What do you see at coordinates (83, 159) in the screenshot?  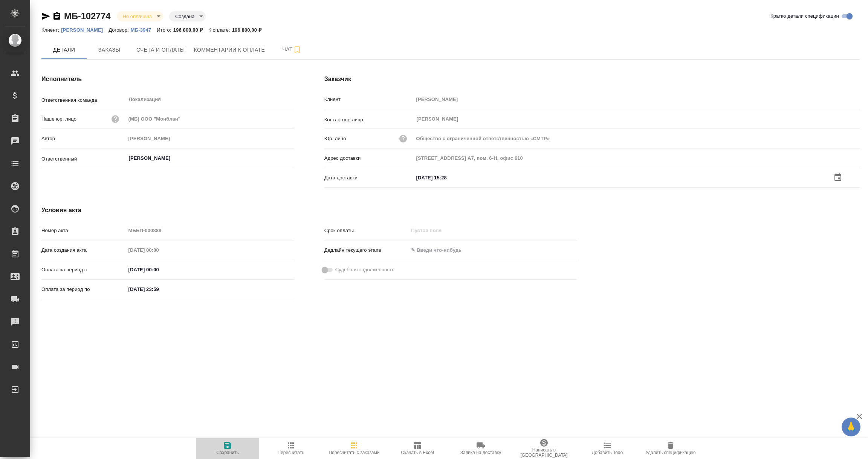 I see `p: Ответственный` at bounding box center [83, 159].